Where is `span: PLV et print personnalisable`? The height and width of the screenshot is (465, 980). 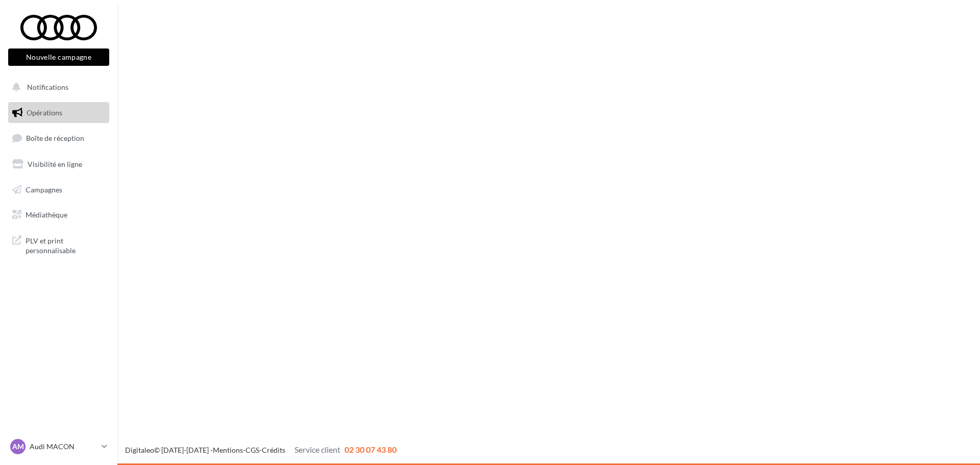 span: PLV et print personnalisable is located at coordinates (65, 245).